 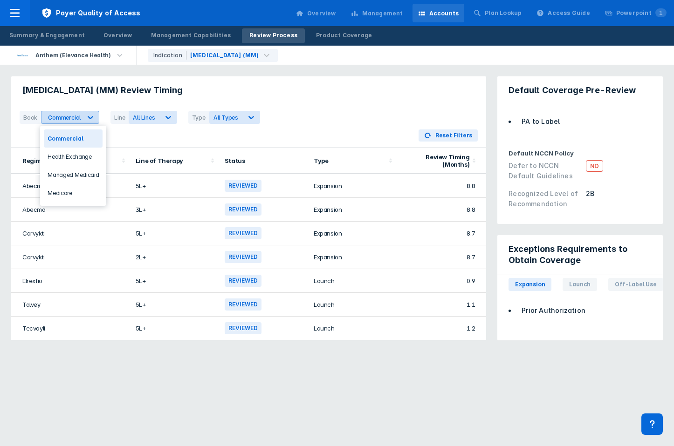 What do you see at coordinates (170, 55) in the screenshot?
I see `div: Indication` at bounding box center [170, 55].